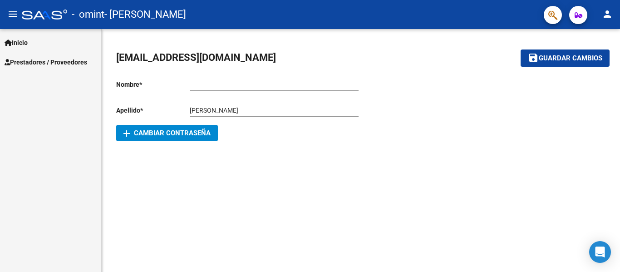 This screenshot has height=272, width=620. Describe the element at coordinates (16, 43) in the screenshot. I see `span: Inicio` at that location.